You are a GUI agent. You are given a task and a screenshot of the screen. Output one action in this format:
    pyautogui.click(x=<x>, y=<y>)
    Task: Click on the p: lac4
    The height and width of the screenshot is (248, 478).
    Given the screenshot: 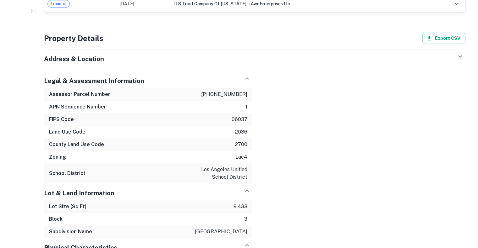 What is the action you would take?
    pyautogui.click(x=241, y=157)
    